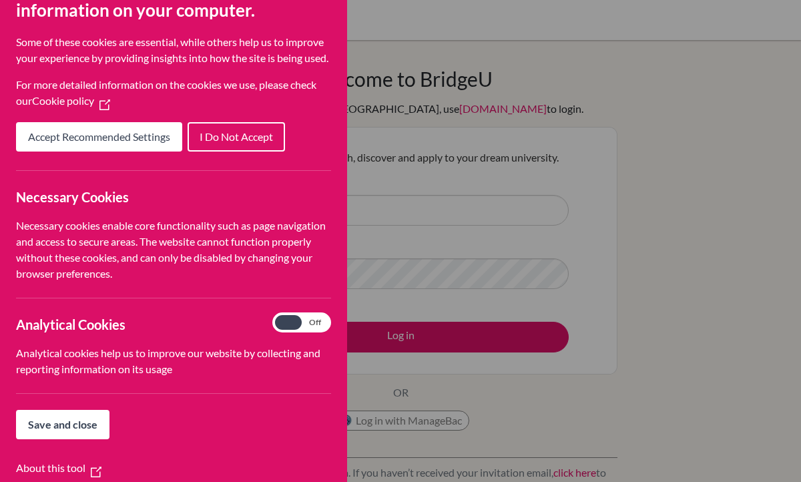 The height and width of the screenshot is (482, 801). Describe the element at coordinates (174, 361) in the screenshot. I see `p: Analytical cookies help us to improve our website by collecting and reporting information on its ...` at that location.